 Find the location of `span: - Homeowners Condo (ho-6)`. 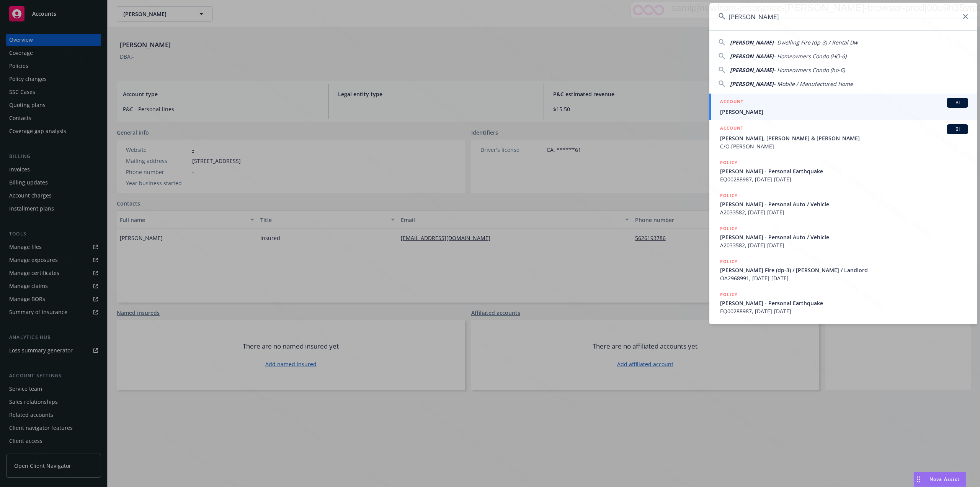

span: - Homeowners Condo (ho-6) is located at coordinates (809, 70).